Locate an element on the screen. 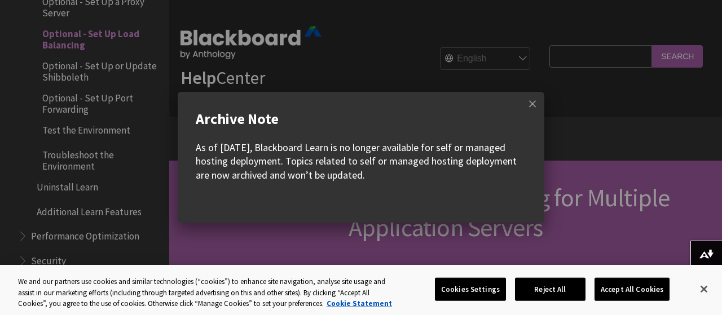  button: Close is located at coordinates (704, 290).